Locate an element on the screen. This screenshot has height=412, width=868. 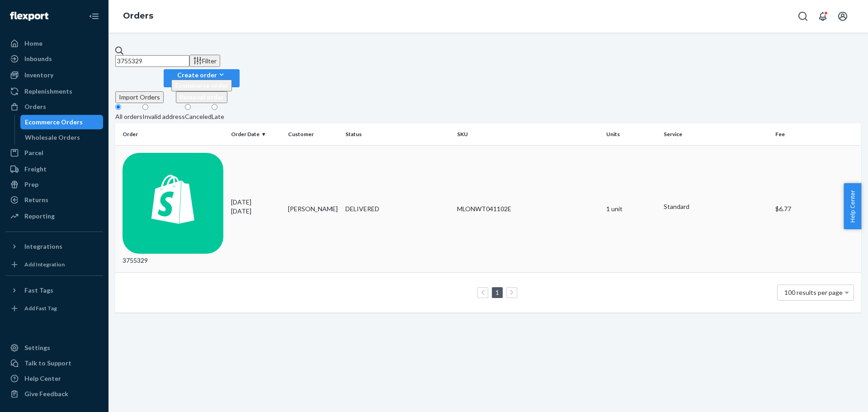
a: Inventory is located at coordinates (54, 75).